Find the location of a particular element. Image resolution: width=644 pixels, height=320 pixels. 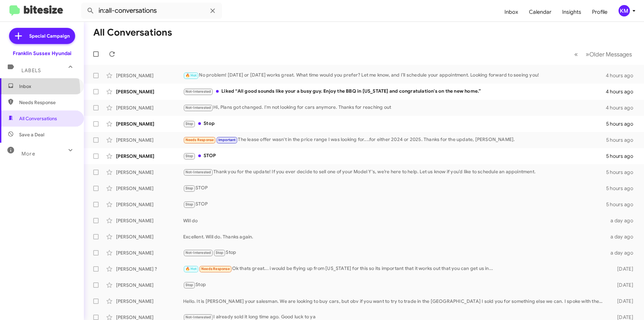

a: Calendar is located at coordinates (540, 12).